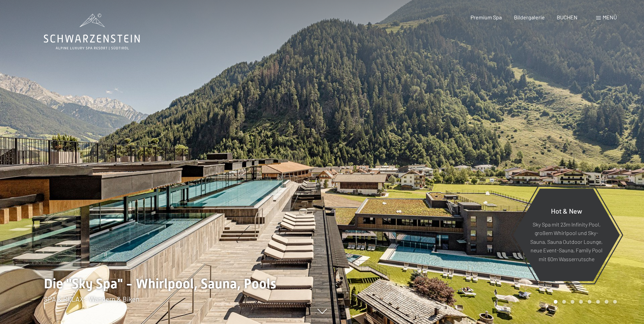 The image size is (644, 324). What do you see at coordinates (555, 301) in the screenshot?
I see `div: Carousel Page 1 (Current Slide)` at bounding box center [555, 301].